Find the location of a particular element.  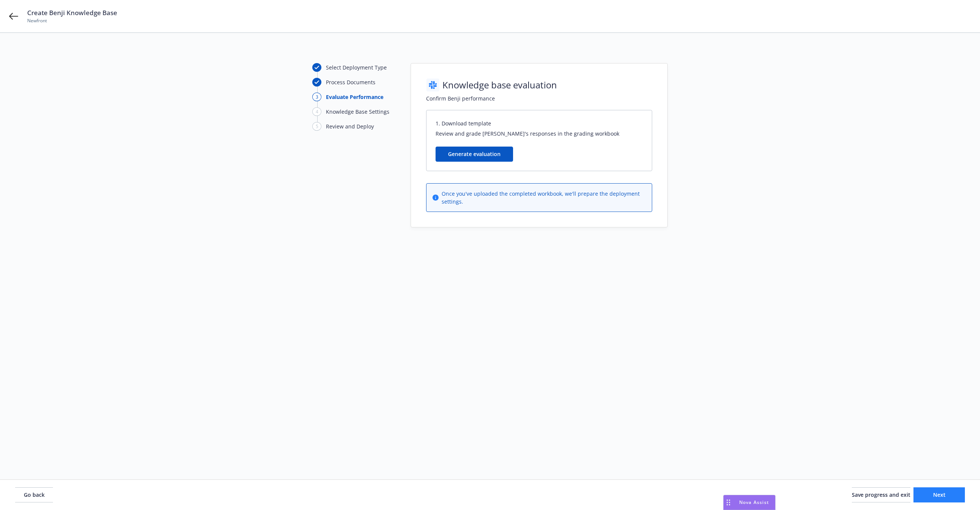

div: Process Documents is located at coordinates (351, 82).